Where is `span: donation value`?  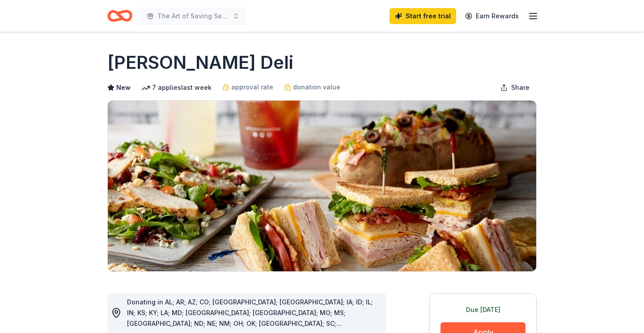
span: donation value is located at coordinates (316, 87).